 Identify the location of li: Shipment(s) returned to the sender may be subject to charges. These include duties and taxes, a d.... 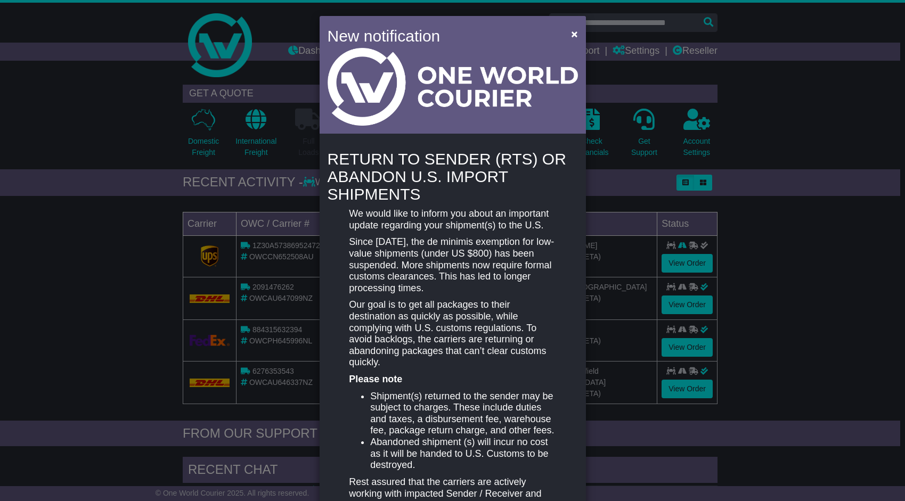
(463, 414).